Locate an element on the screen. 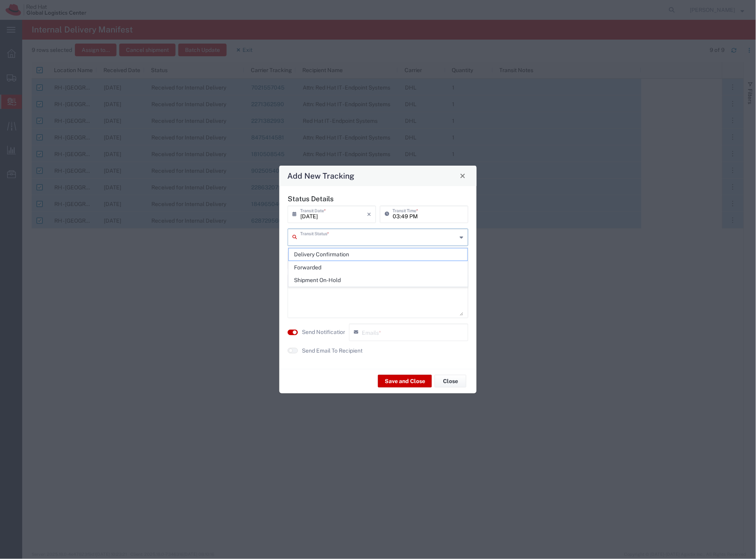 The width and height of the screenshot is (756, 559). h4: Add New Tracking is located at coordinates (321, 176).